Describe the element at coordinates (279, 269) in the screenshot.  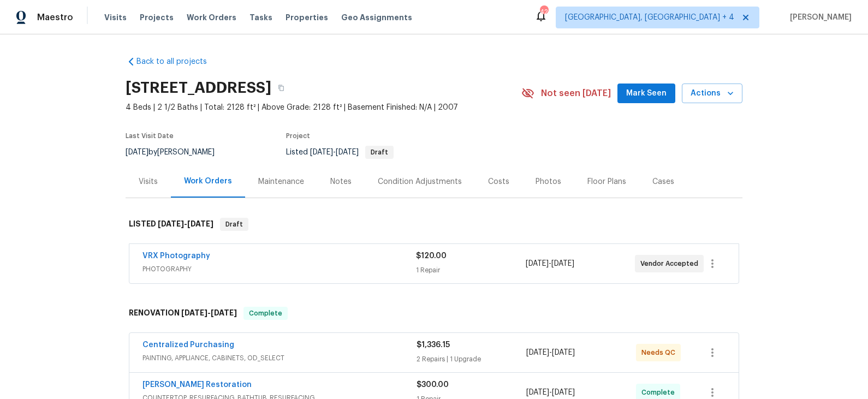
I see `span: PHOTOGRAPHY` at that location.